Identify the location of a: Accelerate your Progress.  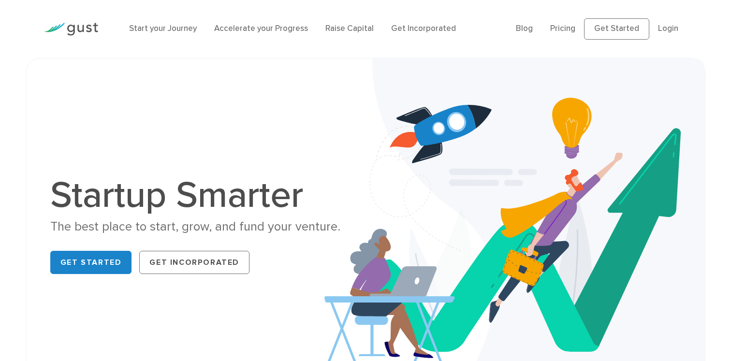
(261, 29).